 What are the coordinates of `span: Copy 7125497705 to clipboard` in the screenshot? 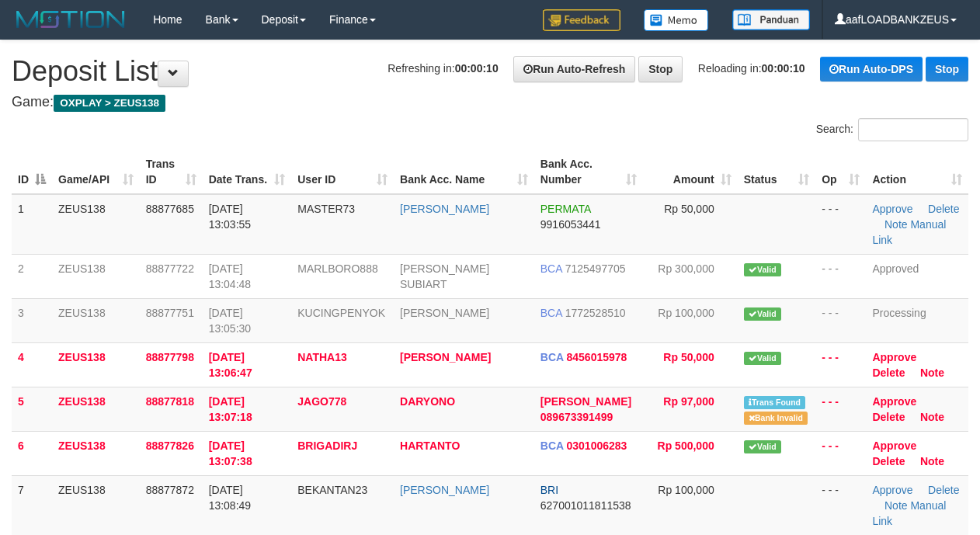 It's located at (596, 269).